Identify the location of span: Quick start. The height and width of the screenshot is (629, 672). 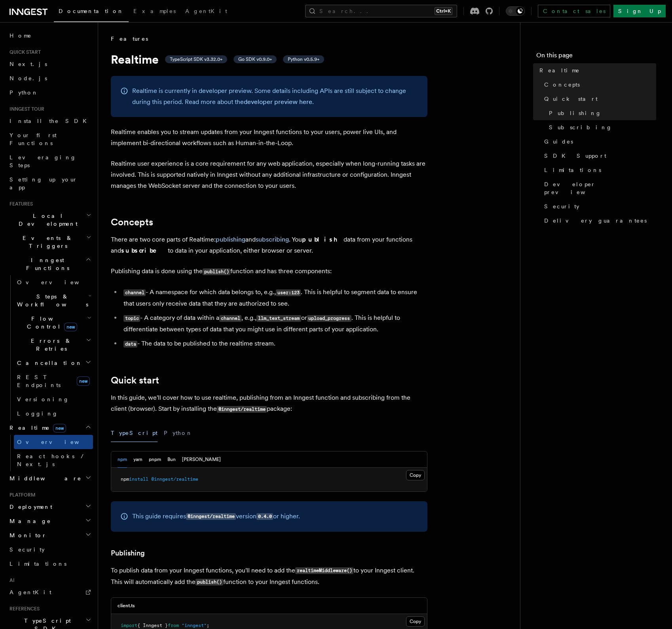
(23, 52).